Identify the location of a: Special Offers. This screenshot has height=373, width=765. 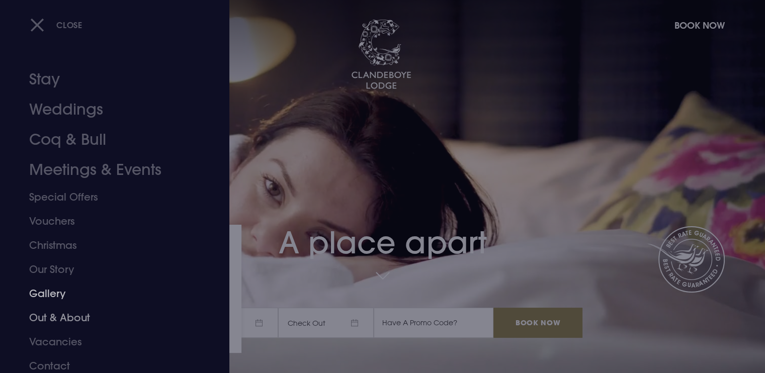
(109, 197).